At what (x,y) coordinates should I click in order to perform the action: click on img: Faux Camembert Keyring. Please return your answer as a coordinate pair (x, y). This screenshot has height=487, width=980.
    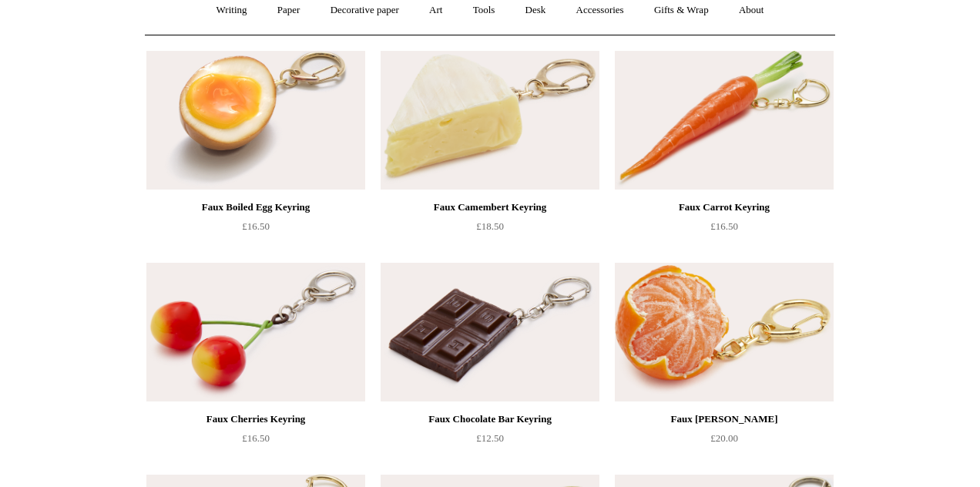
    Looking at the image, I should click on (490, 120).